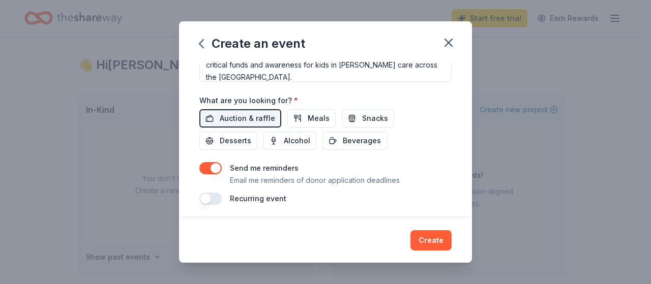 This screenshot has height=284, width=651. I want to click on button: Meals, so click(311, 118).